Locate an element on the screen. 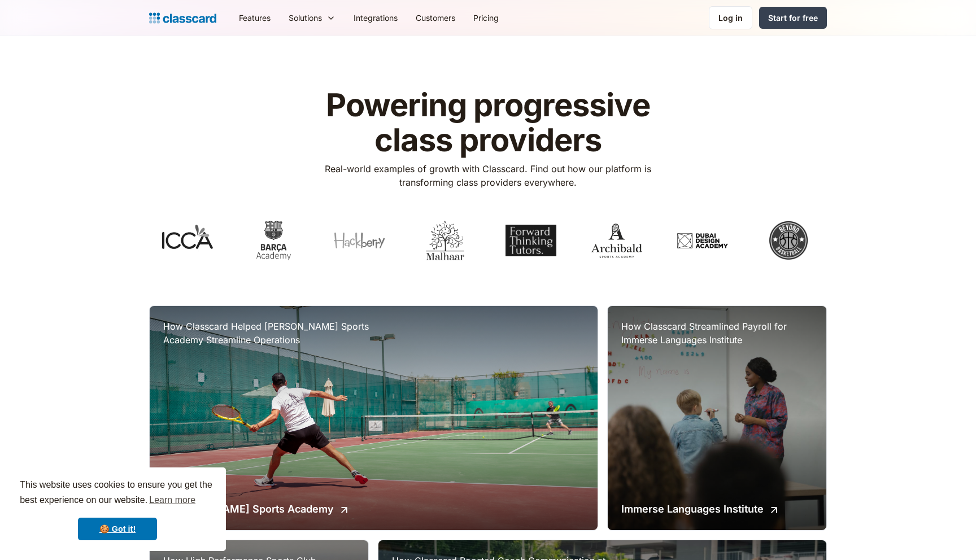 The height and width of the screenshot is (560, 976). div: cookieconsent is located at coordinates (117, 510).